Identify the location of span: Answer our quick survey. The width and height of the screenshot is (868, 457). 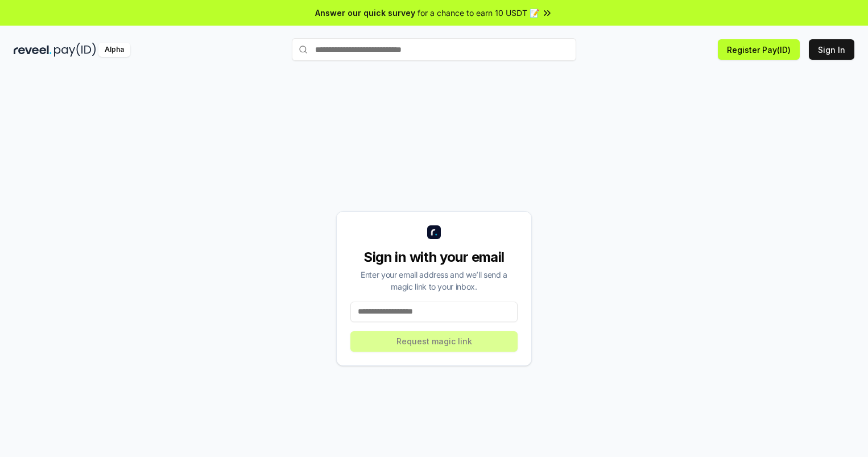
(365, 12).